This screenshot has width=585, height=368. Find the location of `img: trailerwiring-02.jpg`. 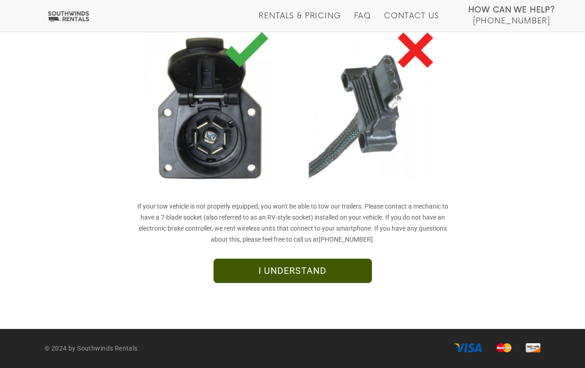

img: trailerwiring-02.jpg is located at coordinates (375, 108).